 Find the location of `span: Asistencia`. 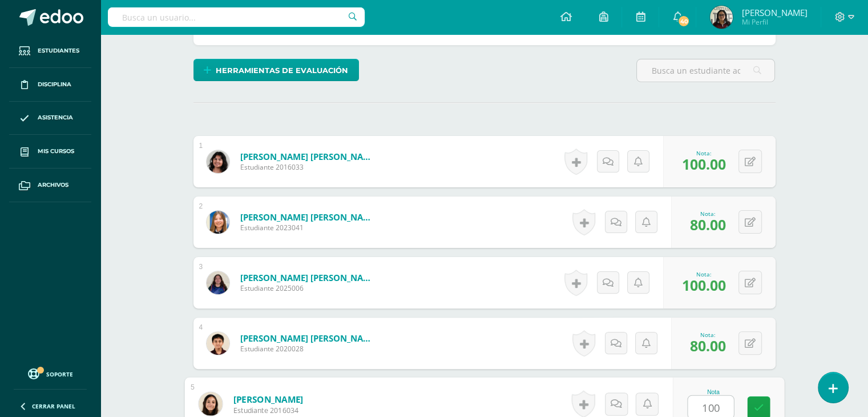

span: Asistencia is located at coordinates (55, 117).